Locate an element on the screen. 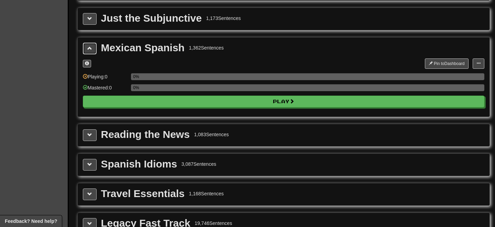  button: Play is located at coordinates (284, 101).